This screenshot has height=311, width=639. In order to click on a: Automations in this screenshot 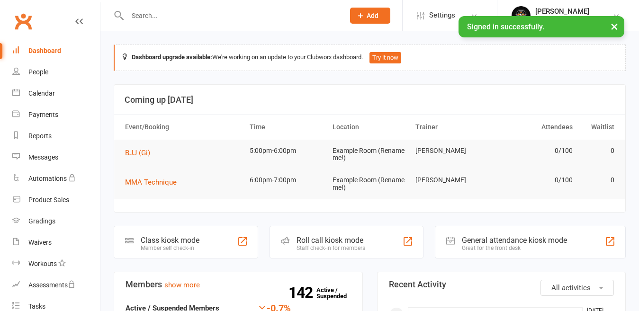, I will do `click(56, 178)`.